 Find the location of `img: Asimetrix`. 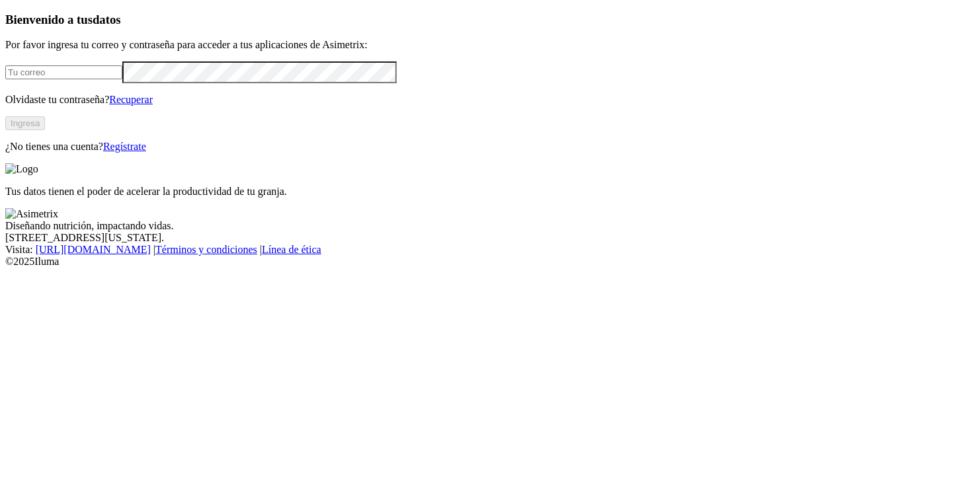

img: Asimetrix is located at coordinates (32, 214).